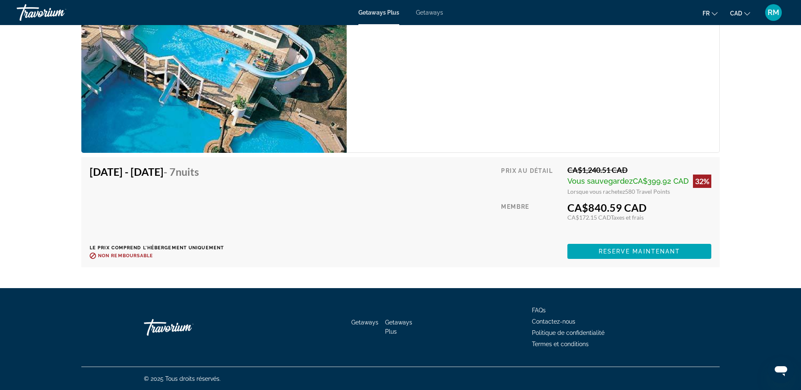 The width and height of the screenshot is (801, 390). Describe the element at coordinates (736, 13) in the screenshot. I see `span: CAD` at that location.